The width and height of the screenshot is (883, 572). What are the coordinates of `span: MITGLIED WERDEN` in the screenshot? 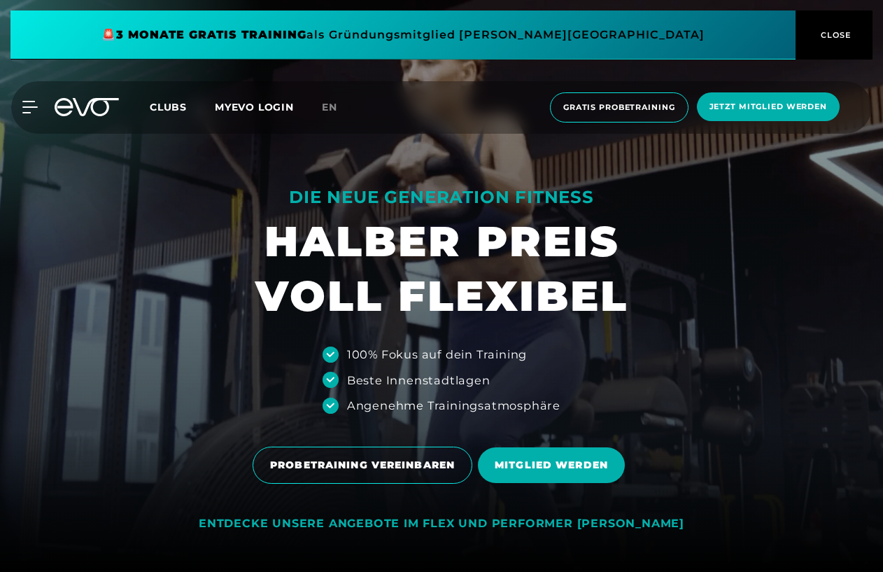 It's located at (551, 464).